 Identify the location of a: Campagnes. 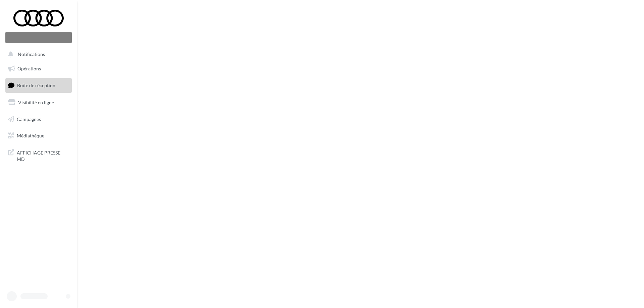
(39, 119).